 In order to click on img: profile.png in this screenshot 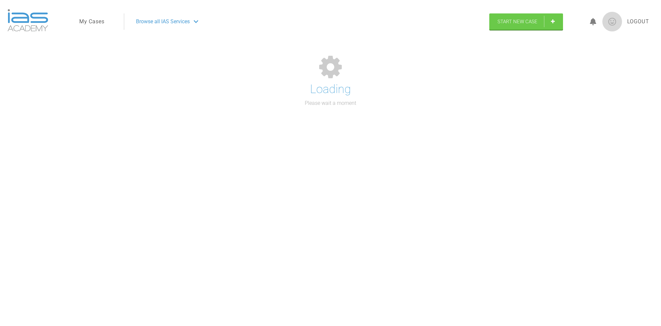, I will do `click(612, 22)`.